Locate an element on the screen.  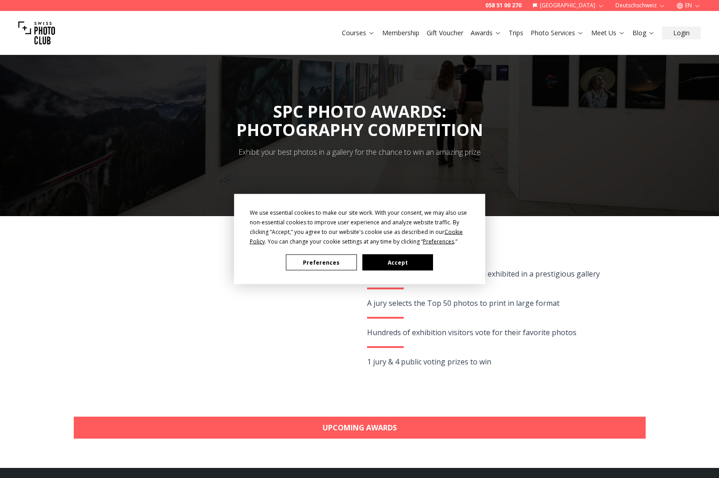
span: Preferences is located at coordinates (438, 241).